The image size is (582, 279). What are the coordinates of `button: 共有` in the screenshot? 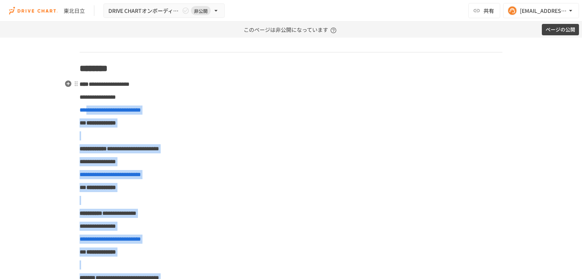 It's located at (485, 11).